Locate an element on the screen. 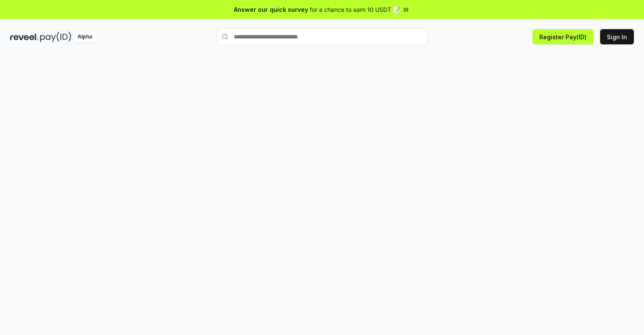 This screenshot has width=644, height=335. div: Alpha is located at coordinates (85, 37).